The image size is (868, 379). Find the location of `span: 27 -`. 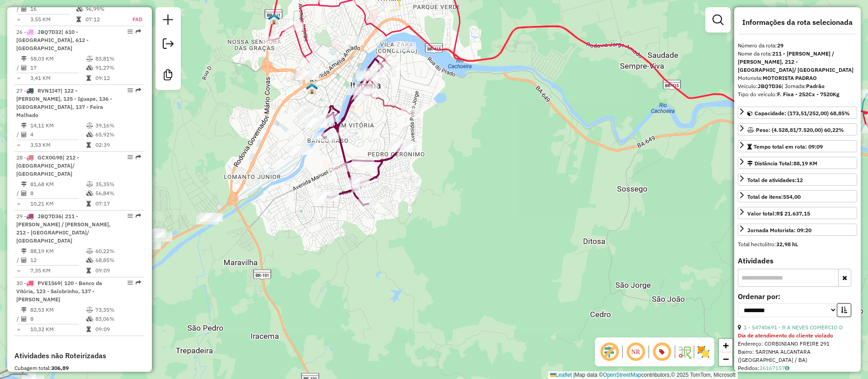

span: 27 - is located at coordinates (64, 102).